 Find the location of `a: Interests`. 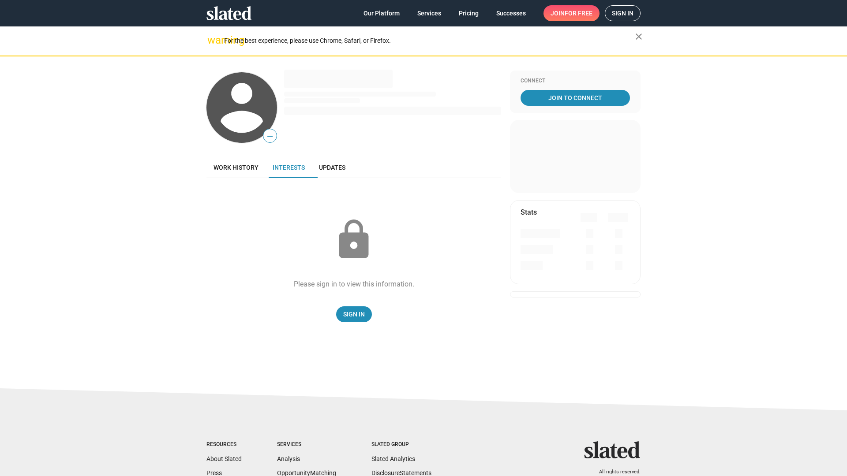

a: Interests is located at coordinates (288, 168).